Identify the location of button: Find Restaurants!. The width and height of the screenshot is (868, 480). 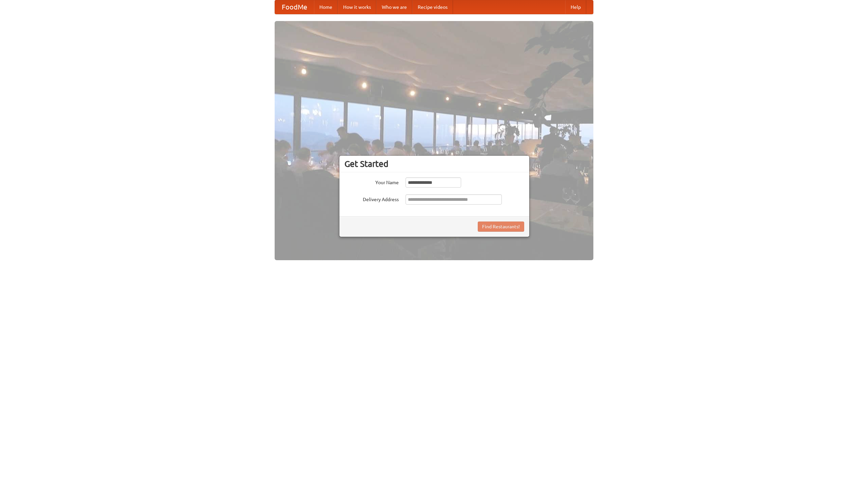
(501, 227).